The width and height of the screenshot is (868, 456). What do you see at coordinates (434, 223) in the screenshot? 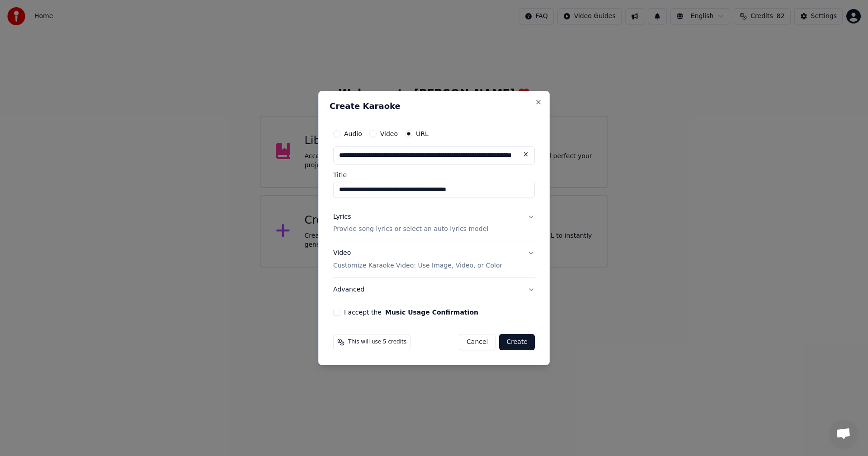
I see `button: LyricsProvide song lyrics or select an auto lyrics model` at bounding box center [434, 223].